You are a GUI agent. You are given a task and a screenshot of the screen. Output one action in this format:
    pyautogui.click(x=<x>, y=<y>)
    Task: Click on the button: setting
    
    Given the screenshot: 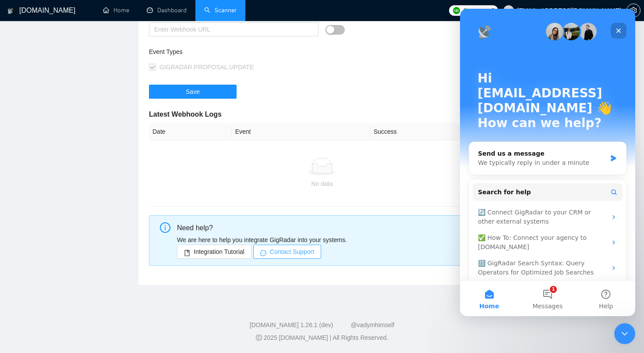 What is the action you would take?
    pyautogui.click(x=634, y=10)
    